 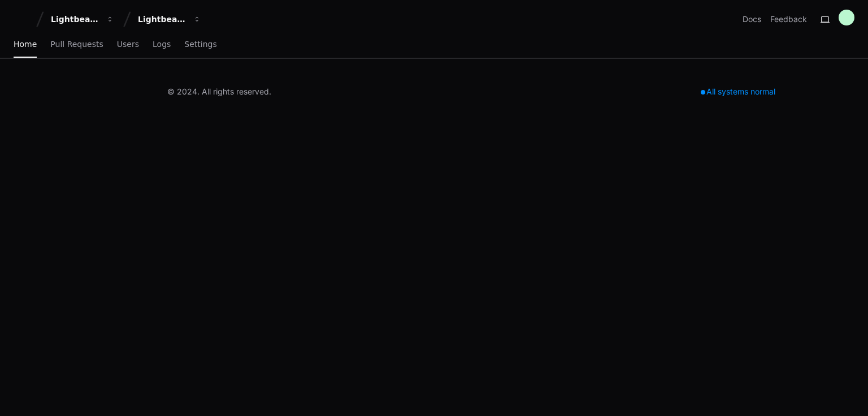 I want to click on a: Settings, so click(x=200, y=44).